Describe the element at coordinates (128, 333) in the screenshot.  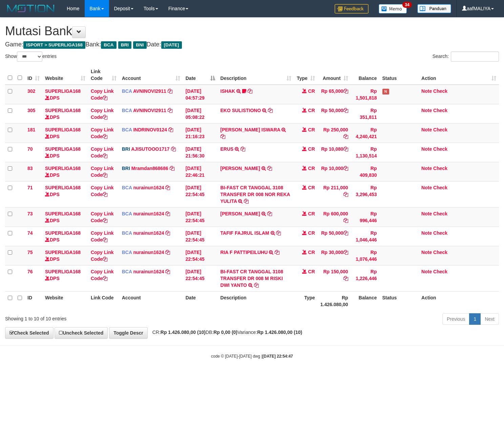
I see `a: Toggle Descr` at that location.